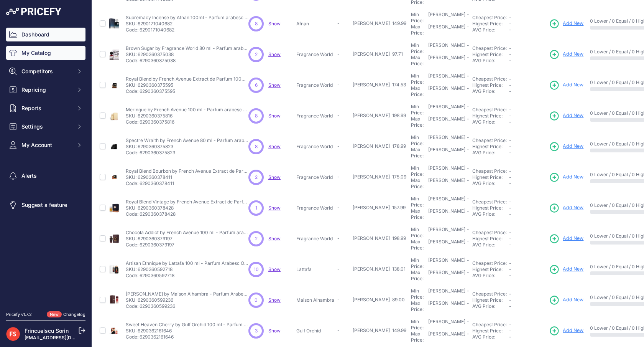 Image resolution: width=644 pixels, height=347 pixels. Describe the element at coordinates (187, 306) in the screenshot. I see `p: Code: 6290360599236` at that location.